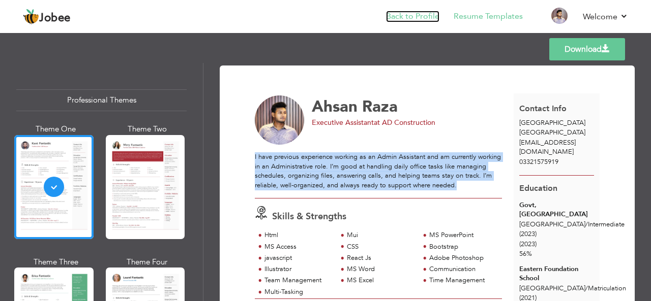 This screenshot has width=651, height=301. Describe the element at coordinates (47, 17) in the screenshot. I see `a: Jobee` at that location.